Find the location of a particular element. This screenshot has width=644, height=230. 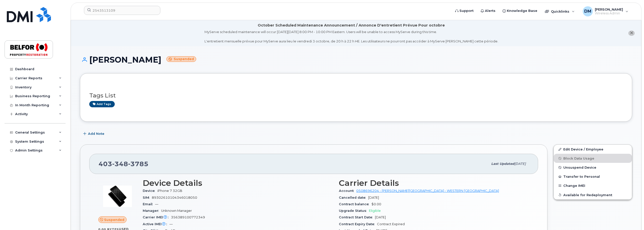

button: Change IMEI is located at coordinates (592, 185).